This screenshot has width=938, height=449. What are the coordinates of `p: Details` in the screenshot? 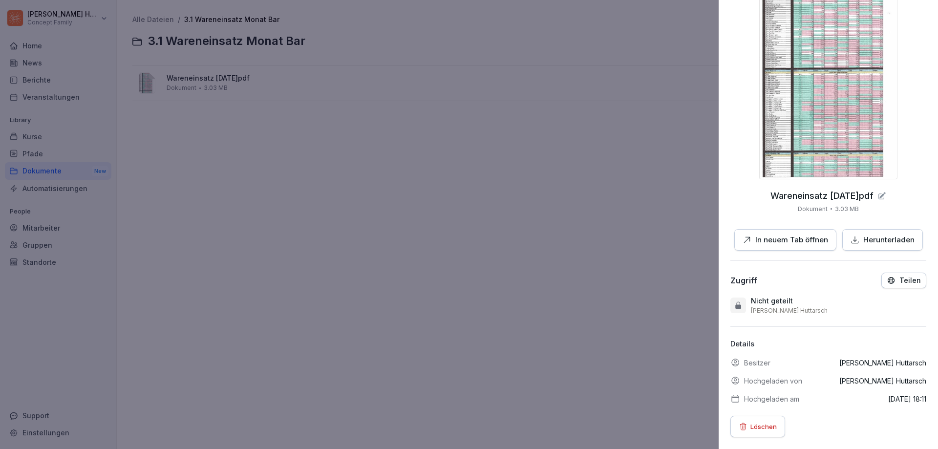 It's located at (828, 344).